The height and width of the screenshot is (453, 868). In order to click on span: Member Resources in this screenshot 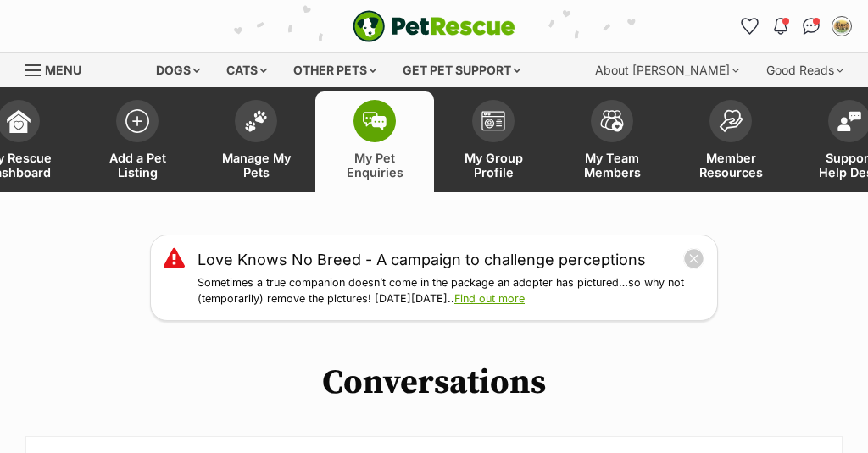, I will do `click(731, 165)`.